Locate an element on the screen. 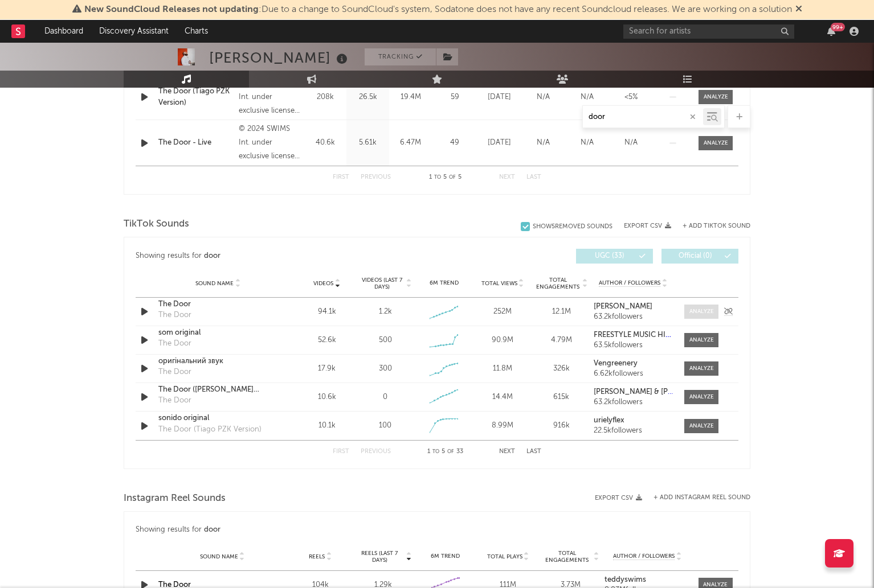  a: teddyswims is located at coordinates (647, 580).